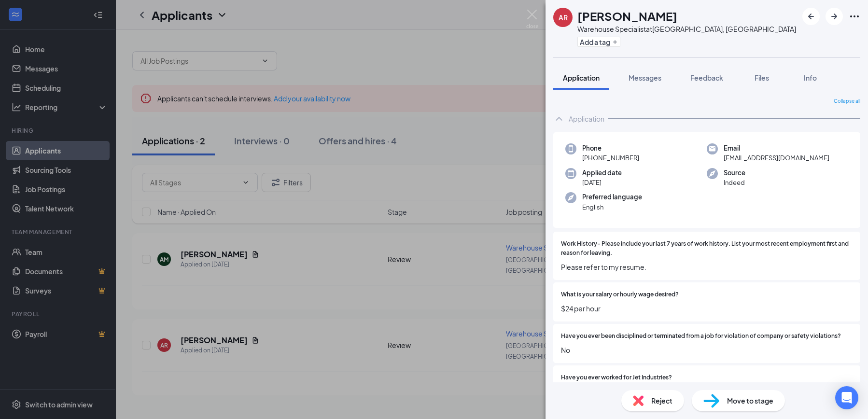 The image size is (868, 419). I want to click on span: English, so click(612, 207).